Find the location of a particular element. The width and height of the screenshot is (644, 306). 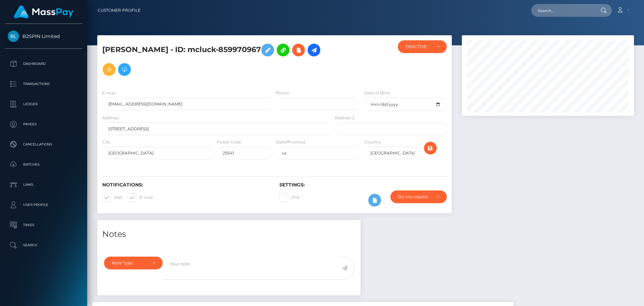

h6: Settings: is located at coordinates (363, 184).